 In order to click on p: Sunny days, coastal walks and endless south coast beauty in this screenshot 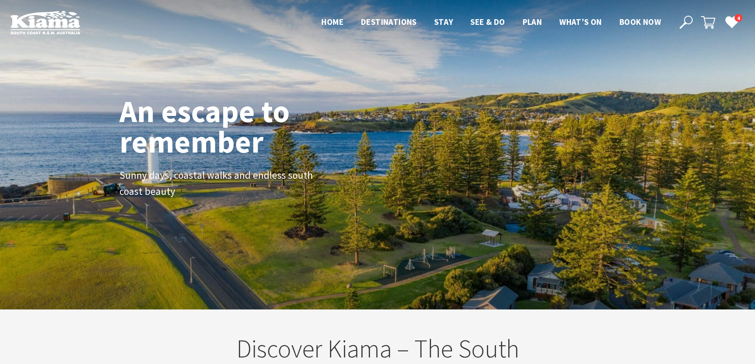, I will do `click(218, 184)`.